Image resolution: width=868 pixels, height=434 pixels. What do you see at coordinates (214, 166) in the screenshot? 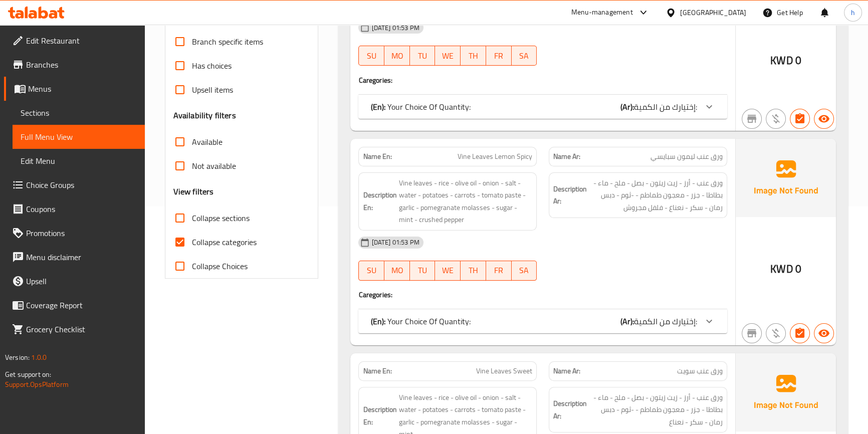
I see `span: Not available` at bounding box center [214, 166].